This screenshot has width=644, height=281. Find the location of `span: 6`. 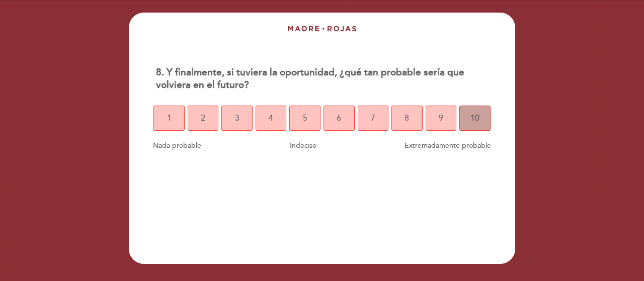

span: 6 is located at coordinates (339, 118).